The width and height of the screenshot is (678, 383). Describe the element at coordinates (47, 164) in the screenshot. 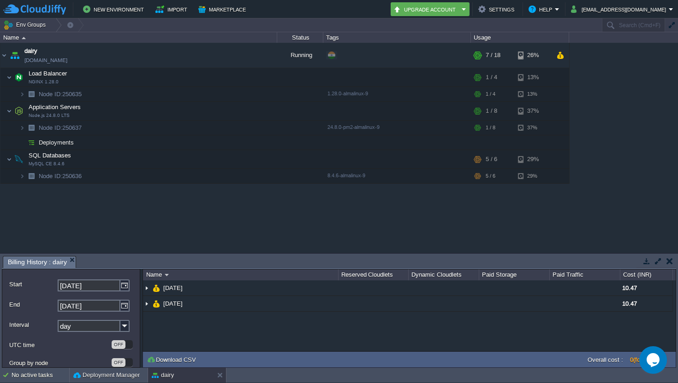

I see `span: MySQL CE 8.4.6` at that location.